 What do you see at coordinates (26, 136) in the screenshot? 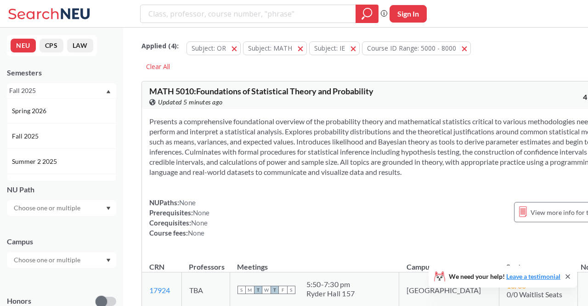
I see `span: Fall 2025` at bounding box center [26, 136].